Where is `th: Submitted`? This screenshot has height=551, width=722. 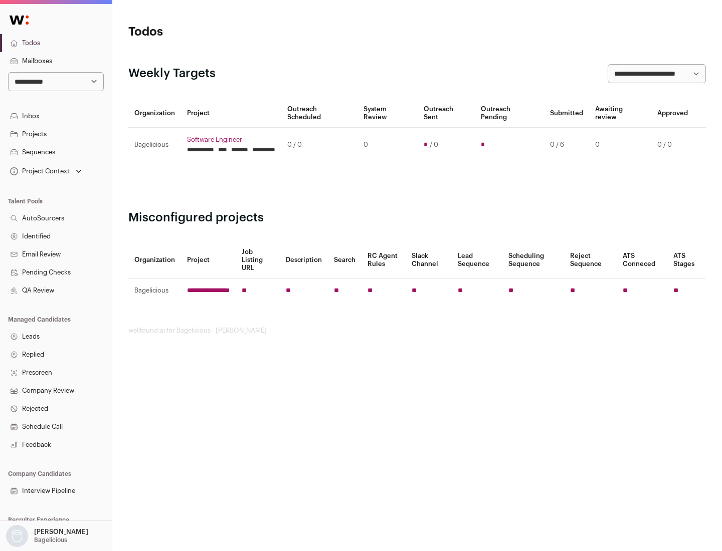 th: Submitted is located at coordinates (566, 113).